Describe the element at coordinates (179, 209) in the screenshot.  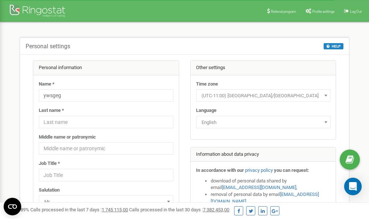
I see `span: Calls processed in the last 30 days :` at that location.